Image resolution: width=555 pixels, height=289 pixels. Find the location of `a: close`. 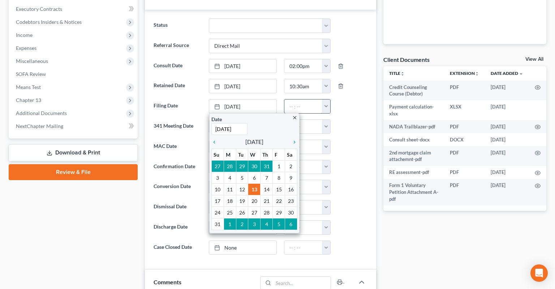

a: close is located at coordinates (295, 117).